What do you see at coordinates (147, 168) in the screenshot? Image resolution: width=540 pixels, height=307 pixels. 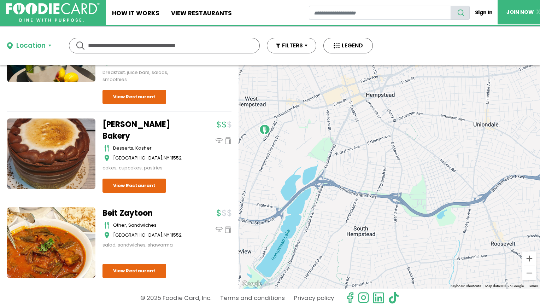 I see `div: cakes, cupcakes, pastries` at bounding box center [147, 168].